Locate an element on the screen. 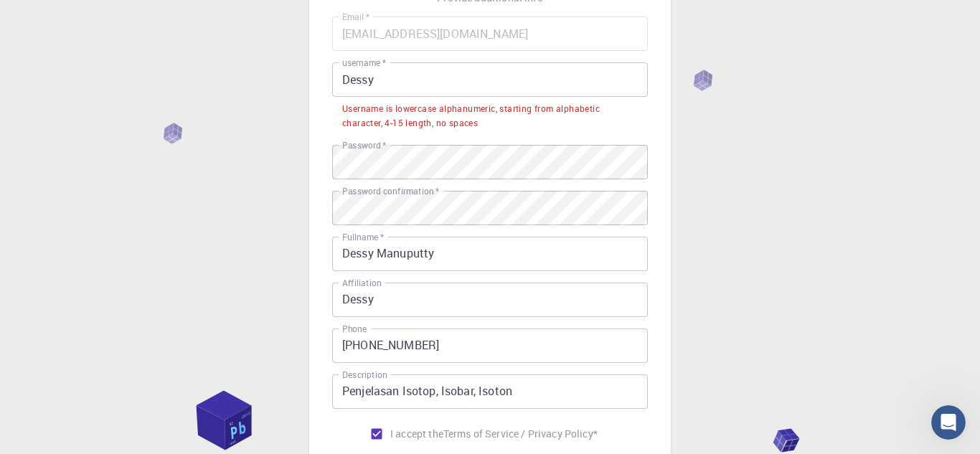 Image resolution: width=980 pixels, height=454 pixels. div: Username is lowercase alphanumeric, starting from alphabetic character, 4-15 length, no spaces is located at coordinates (490, 116).